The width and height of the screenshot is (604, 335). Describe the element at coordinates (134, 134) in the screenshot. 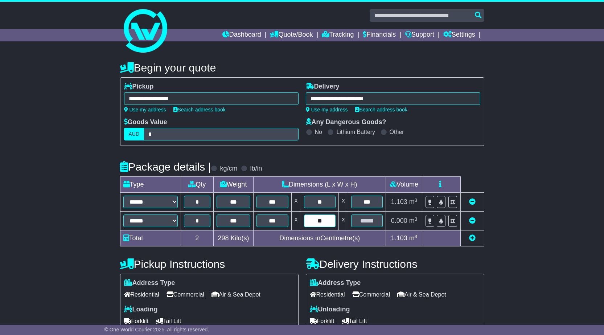

I see `label: AUD` at that location.